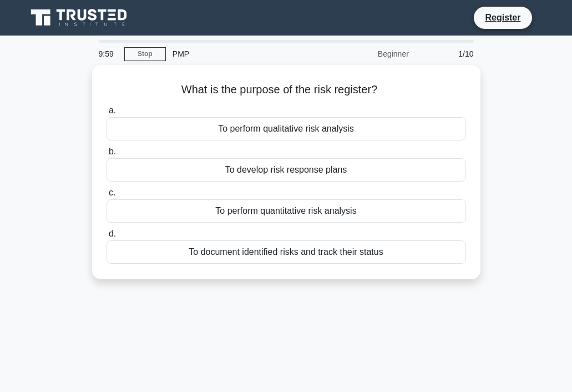 The width and height of the screenshot is (572, 392). Describe the element at coordinates (286, 90) in the screenshot. I see `h5: What is the purpose of the risk register?` at that location.